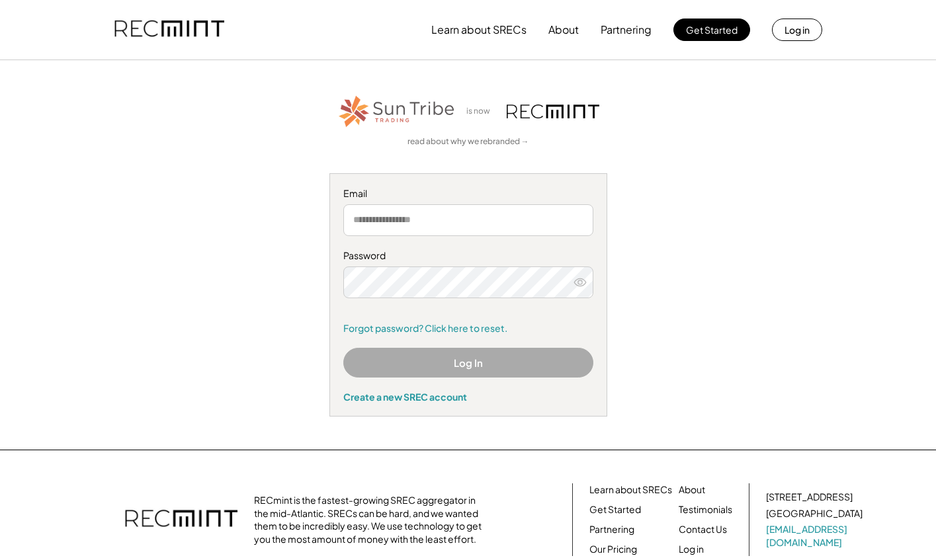 The image size is (936, 560). I want to click on button: Log In, so click(468, 363).